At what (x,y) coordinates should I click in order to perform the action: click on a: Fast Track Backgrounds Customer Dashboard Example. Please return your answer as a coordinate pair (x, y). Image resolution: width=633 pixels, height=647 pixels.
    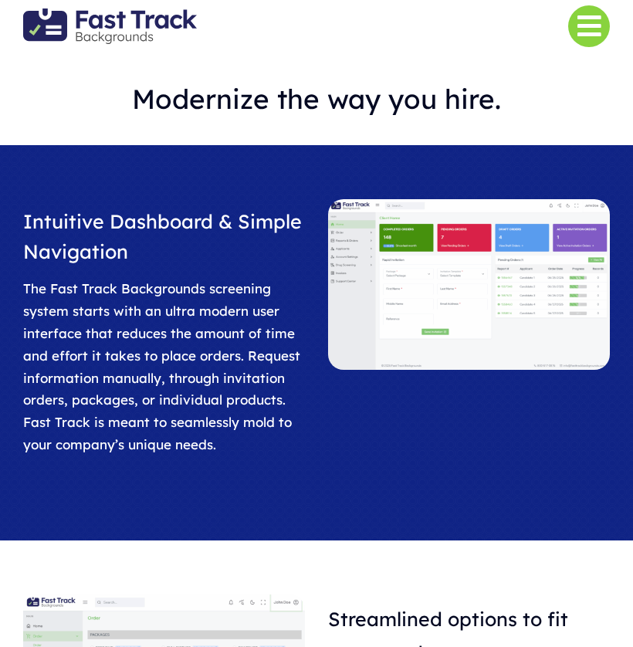
    Looking at the image, I should click on (468, 205).